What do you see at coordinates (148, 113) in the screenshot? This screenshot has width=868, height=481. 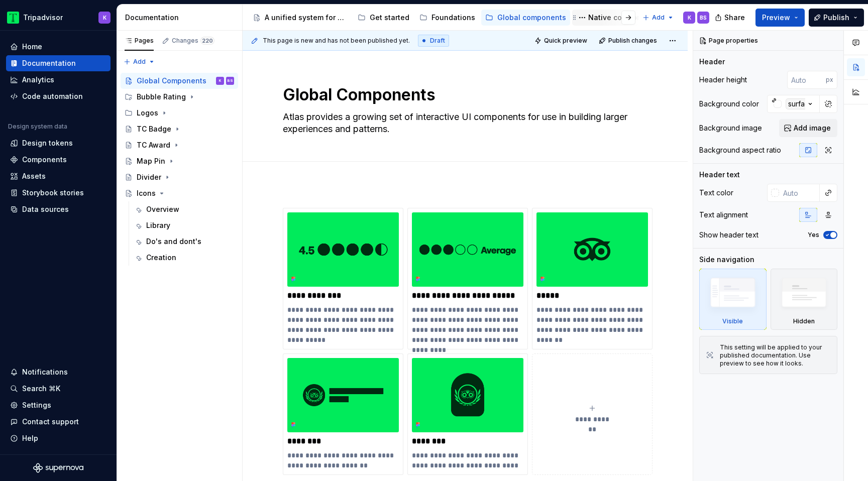 I see `div: Logos` at bounding box center [148, 113].